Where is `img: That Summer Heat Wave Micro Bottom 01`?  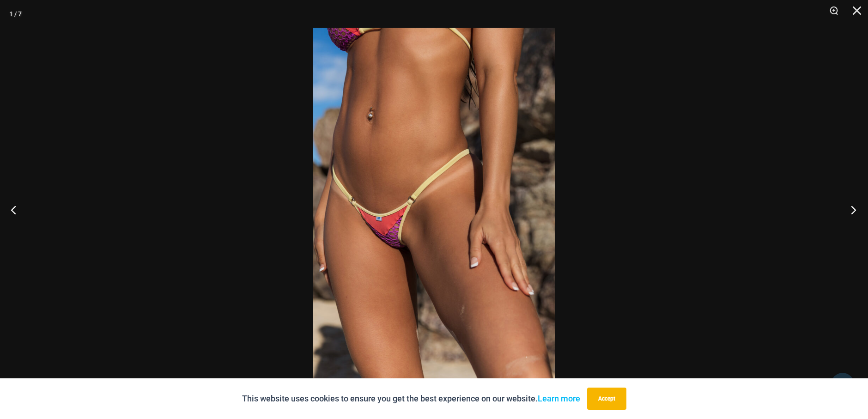
img: That Summer Heat Wave Micro Bottom 01 is located at coordinates (434, 210).